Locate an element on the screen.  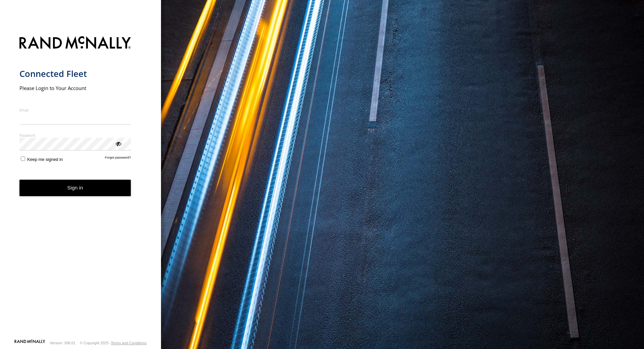
div: © Copyright 2025 - is located at coordinates (113, 343).